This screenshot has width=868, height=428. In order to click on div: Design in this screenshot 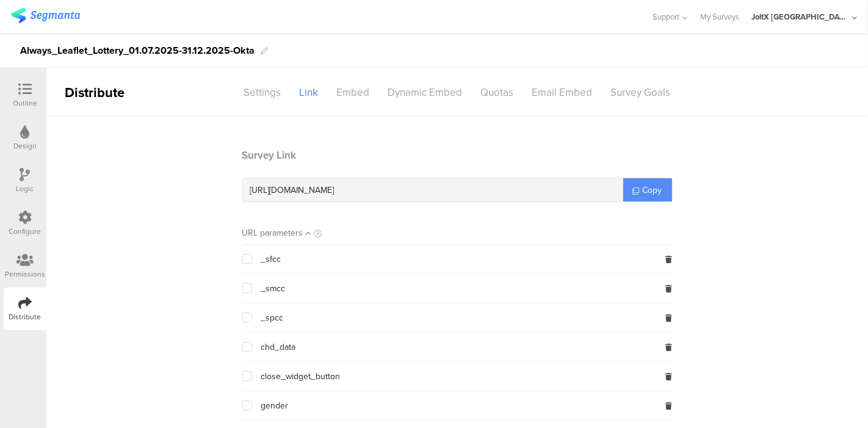, I will do `click(25, 146)`.